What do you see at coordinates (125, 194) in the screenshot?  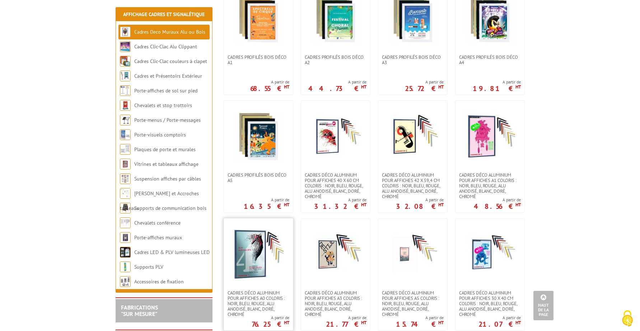 I see `img: Cimaises et Accroches tableaux` at bounding box center [125, 194].